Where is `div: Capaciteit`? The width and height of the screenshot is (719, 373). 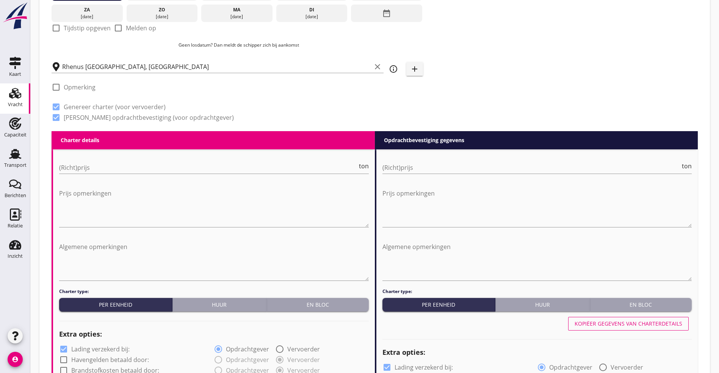
div: Capaciteit is located at coordinates (15, 135).